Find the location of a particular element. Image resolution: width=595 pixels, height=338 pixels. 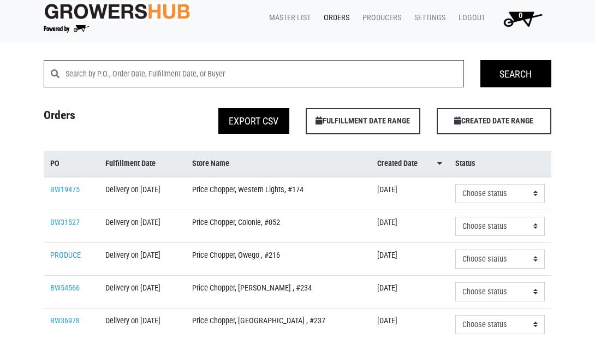

button: Export CSV is located at coordinates (254, 121).